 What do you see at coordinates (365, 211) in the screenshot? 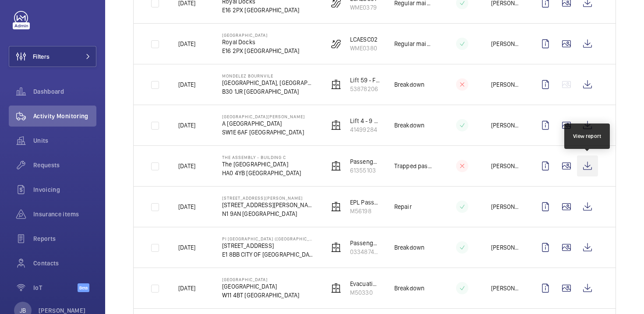
I see `p: M56198` at bounding box center [365, 211].